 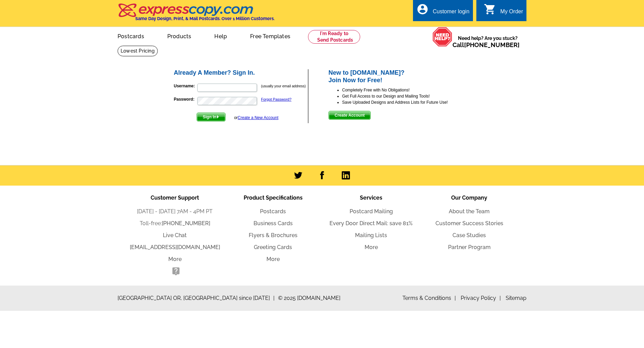 I want to click on button: Create Account, so click(x=350, y=115).